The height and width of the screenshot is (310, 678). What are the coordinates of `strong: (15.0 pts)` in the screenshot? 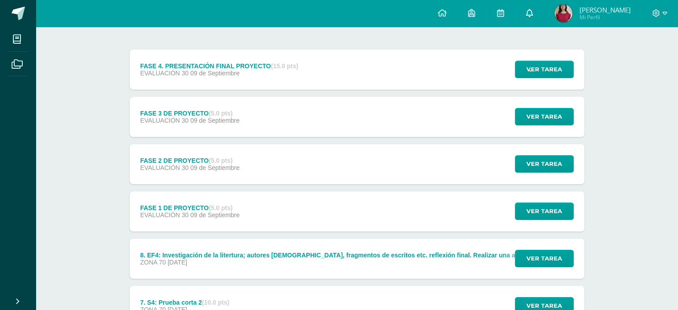 It's located at (285, 66).